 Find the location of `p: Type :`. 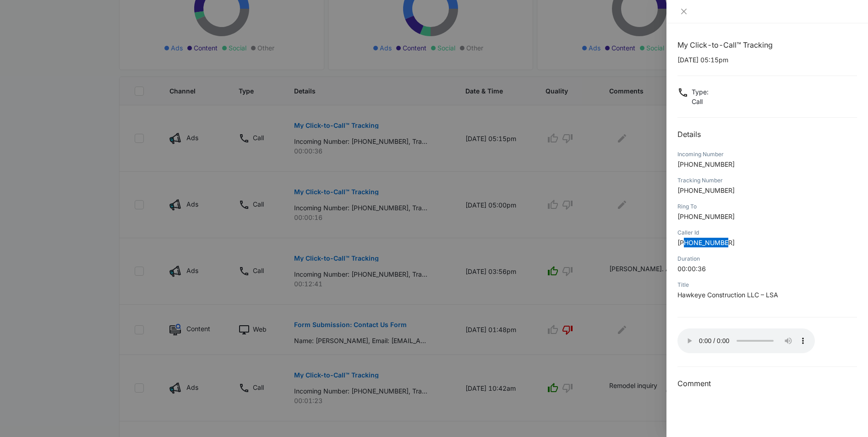

p: Type : is located at coordinates (700, 92).